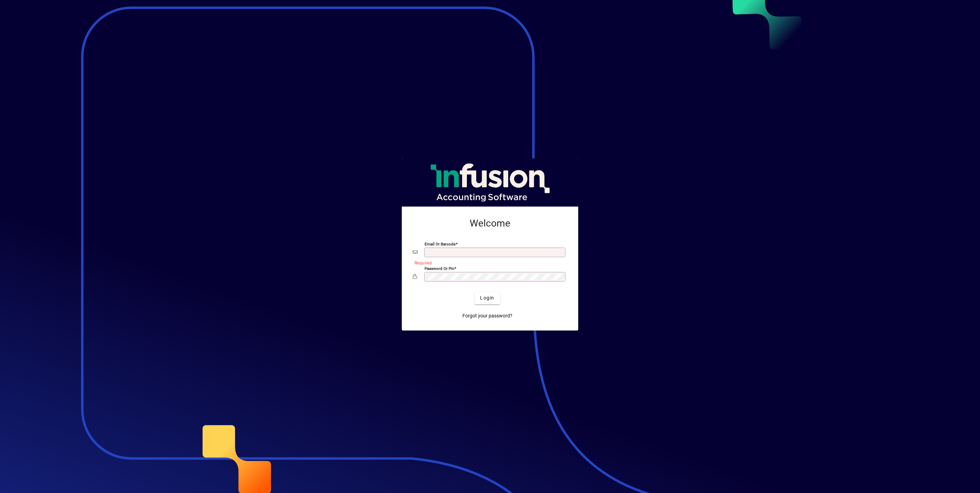 The height and width of the screenshot is (493, 980). What do you see at coordinates (490, 223) in the screenshot?
I see `h2: Welcome` at bounding box center [490, 223].